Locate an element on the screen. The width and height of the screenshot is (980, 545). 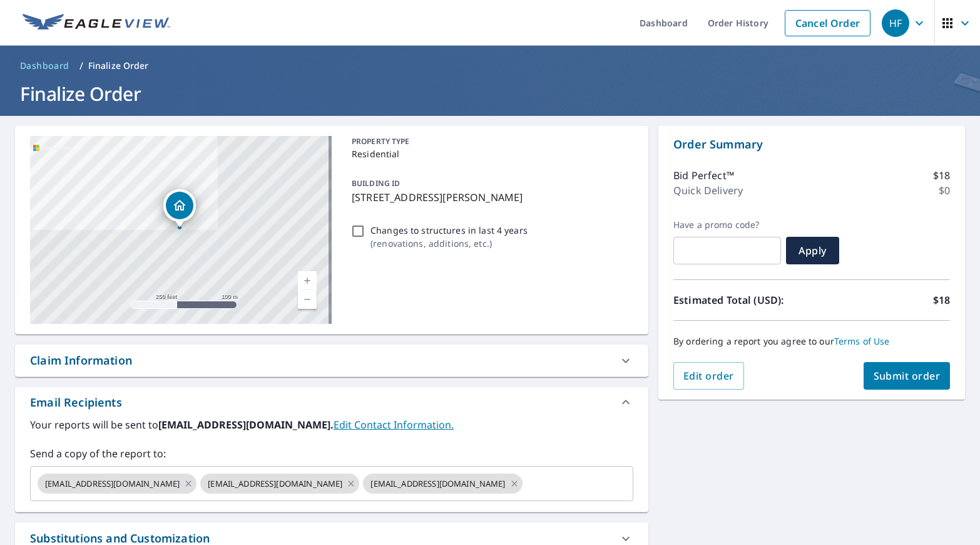
span: Apply is located at coordinates (813, 250).